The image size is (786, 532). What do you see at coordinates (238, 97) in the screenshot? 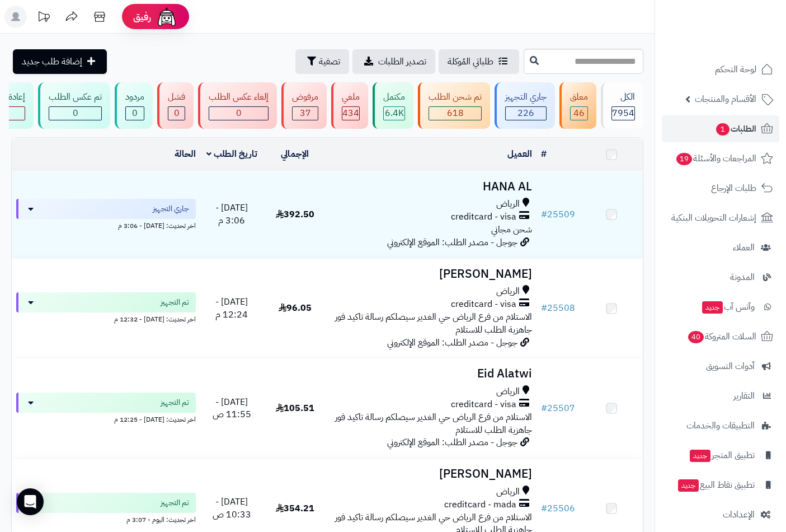
I see `div: إلغاء عكس الطلب` at bounding box center [238, 97].